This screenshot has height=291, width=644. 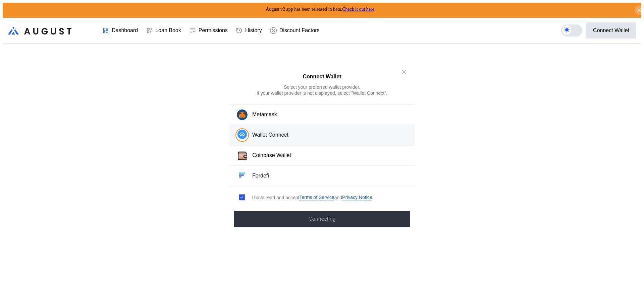 What do you see at coordinates (358, 9) in the screenshot?
I see `a: Check it out here` at bounding box center [358, 9].